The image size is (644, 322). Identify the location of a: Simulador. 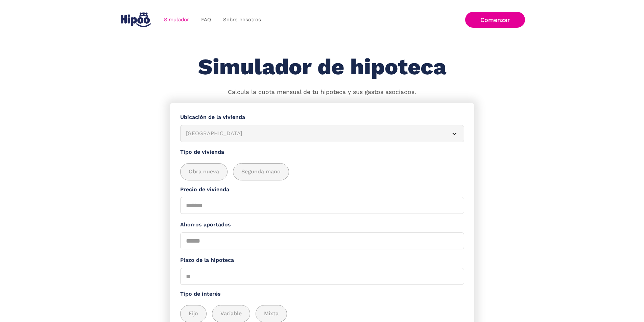
(176, 19).